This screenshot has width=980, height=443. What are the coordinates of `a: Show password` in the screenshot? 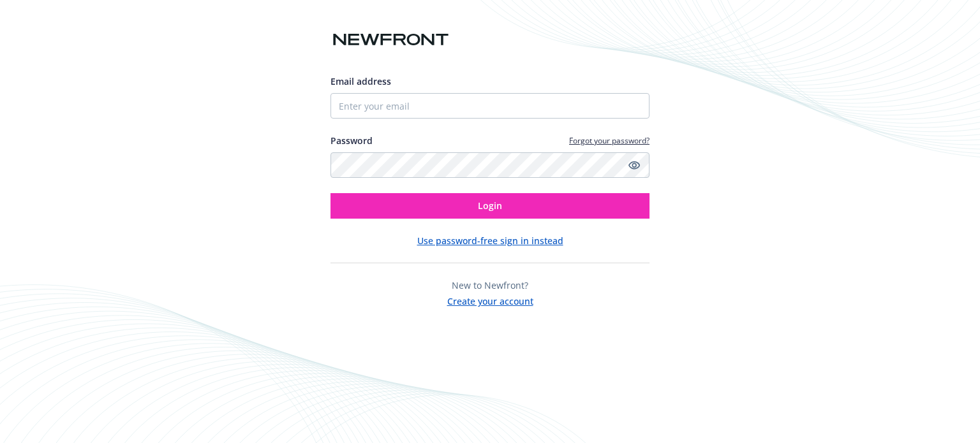 It's located at (634, 165).